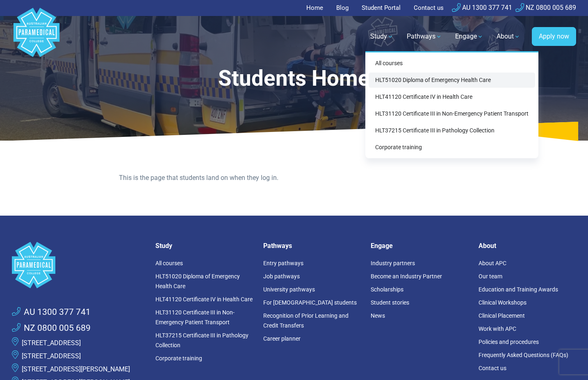  I want to click on a: Work with APC, so click(497, 328).